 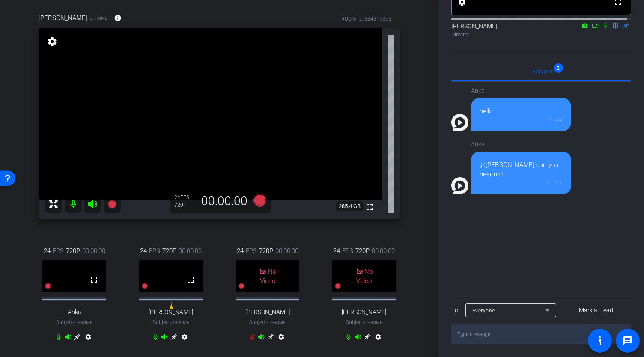 I want to click on mat-icon: flip, so click(x=616, y=25).